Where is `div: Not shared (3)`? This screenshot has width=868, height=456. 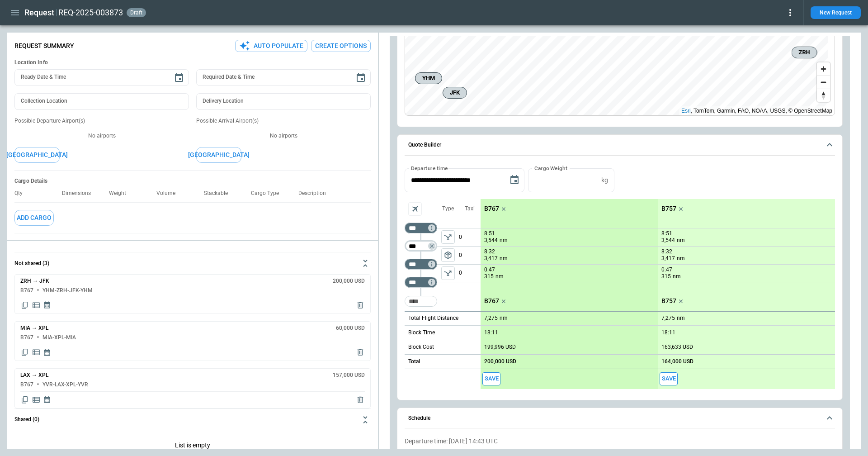 div: Not shared (3) is located at coordinates (193, 341).